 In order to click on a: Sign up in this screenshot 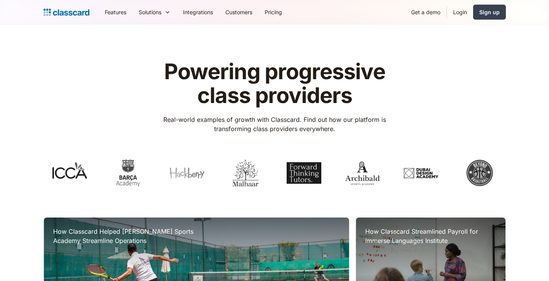, I will do `click(489, 12)`.